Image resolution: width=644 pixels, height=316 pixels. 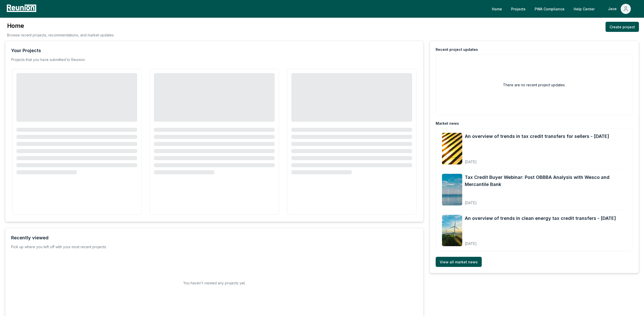 I want to click on img: An overview of trends in tax credit transfers for sellers - September 2025, so click(x=452, y=149).